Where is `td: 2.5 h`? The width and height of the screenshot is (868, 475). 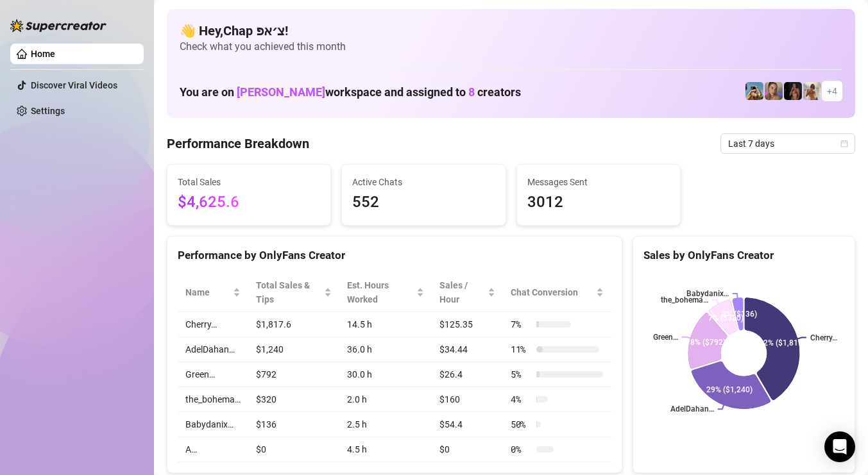 td: 2.5 h is located at coordinates (386, 425).